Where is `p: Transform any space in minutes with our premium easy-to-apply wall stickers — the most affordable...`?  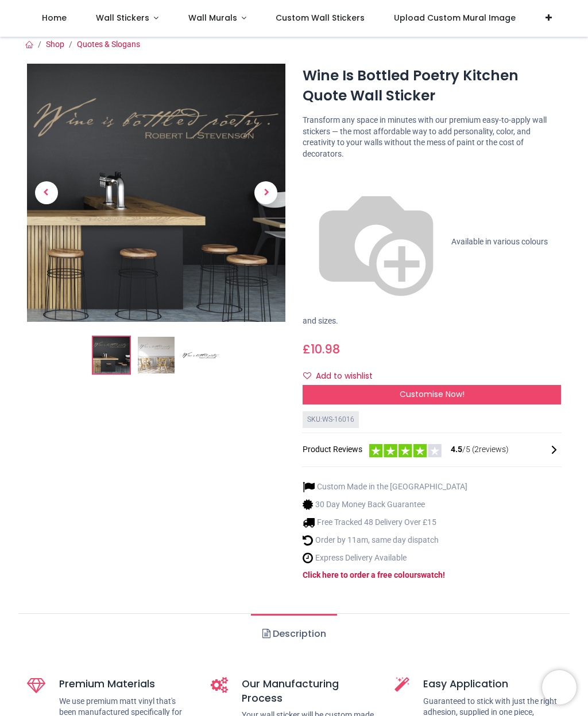
p: Transform any space in minutes with our premium easy-to-apply wall stickers — the most affordable... is located at coordinates (432, 137).